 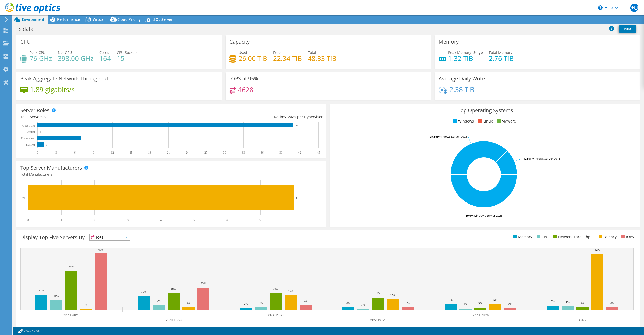 I want to click on h3: Memory, so click(x=449, y=42).